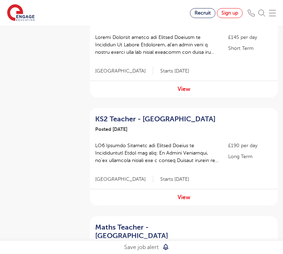 The height and width of the screenshot is (254, 283). I want to click on p: Short Term, so click(250, 48).